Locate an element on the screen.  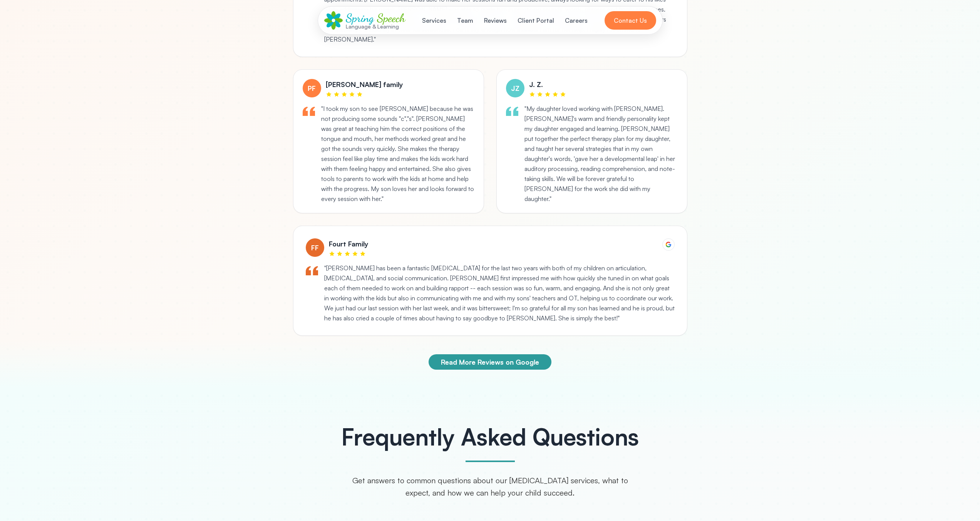
button: Read More Reviews on Google is located at coordinates (490, 362).